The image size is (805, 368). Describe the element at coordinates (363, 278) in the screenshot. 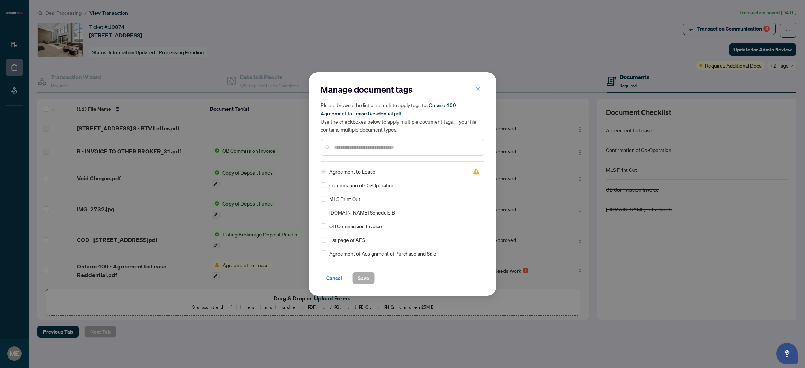

I see `button: Save` at that location.